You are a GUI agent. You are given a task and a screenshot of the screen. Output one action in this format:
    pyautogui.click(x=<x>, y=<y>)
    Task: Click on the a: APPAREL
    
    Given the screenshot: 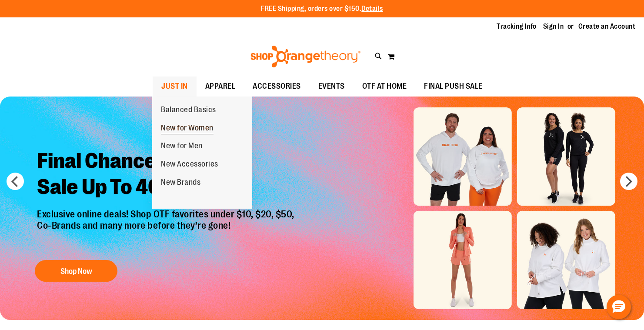 What is the action you would take?
    pyautogui.click(x=220, y=87)
    